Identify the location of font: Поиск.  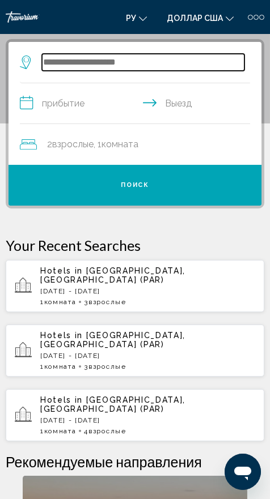
(134, 185).